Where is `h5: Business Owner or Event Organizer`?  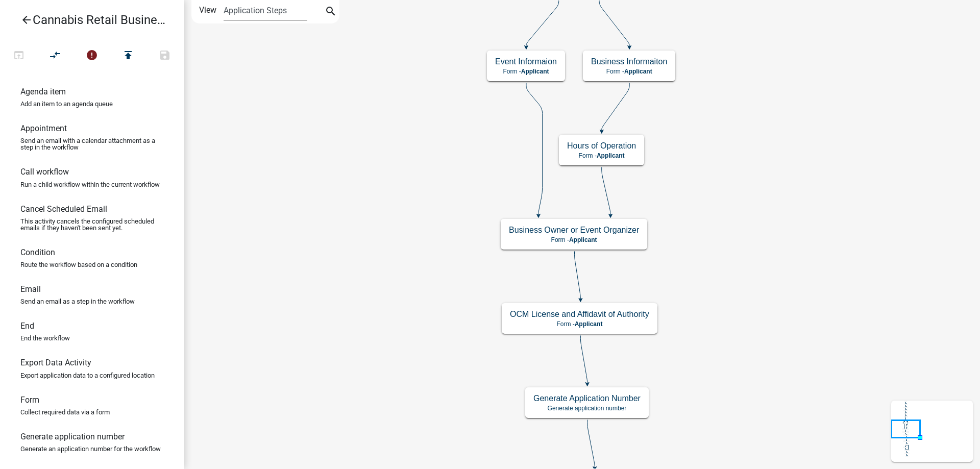 h5: Business Owner or Event Organizer is located at coordinates (573, 230).